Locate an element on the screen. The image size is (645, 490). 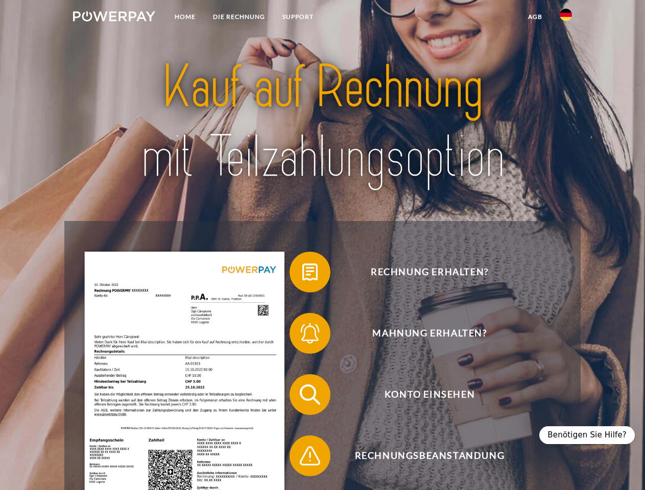
span: Mahnung erhalten? is located at coordinates (430, 334).